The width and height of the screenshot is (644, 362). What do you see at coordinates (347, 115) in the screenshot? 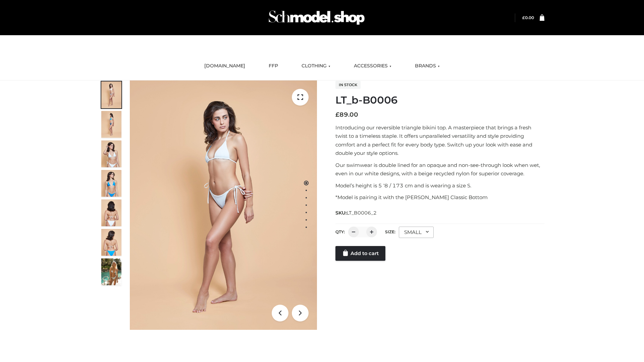
I see `bdi: 89.00` at bounding box center [347, 115].